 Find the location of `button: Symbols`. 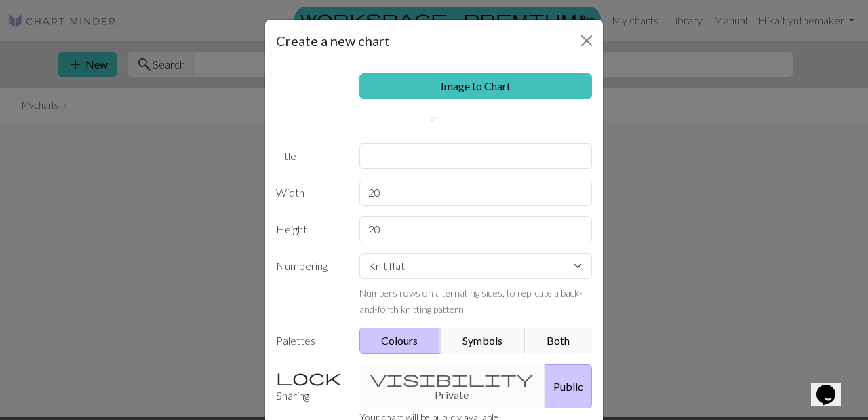

button: Symbols is located at coordinates (483, 340).